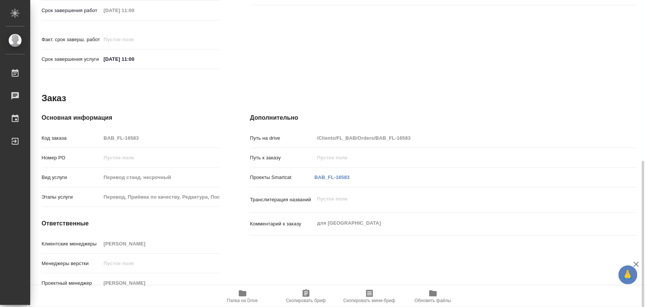 The width and height of the screenshot is (645, 307). Describe the element at coordinates (71, 244) in the screenshot. I see `p: Клиентские менеджеры` at that location.